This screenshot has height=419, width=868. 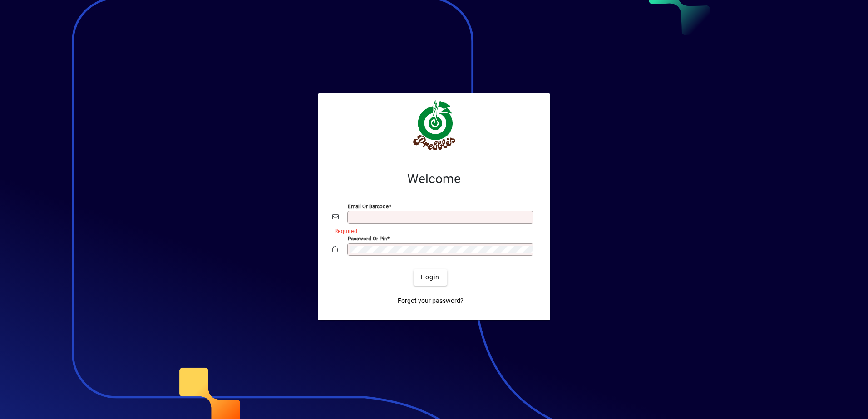 I want to click on button: Login, so click(x=430, y=277).